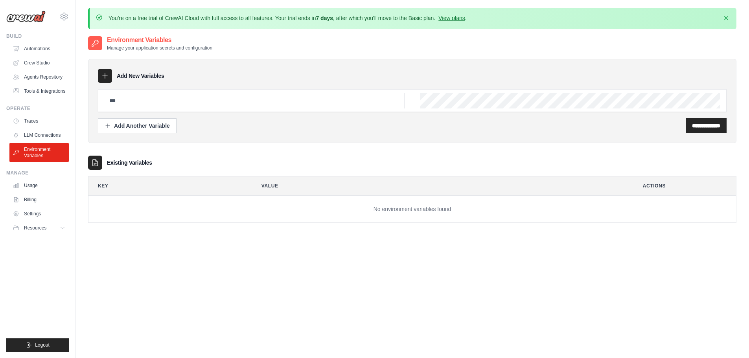  Describe the element at coordinates (412, 209) in the screenshot. I see `td: No environment variables found` at that location.